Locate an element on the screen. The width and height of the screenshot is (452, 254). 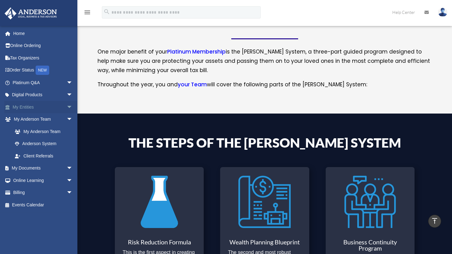
a: Online Ordering is located at coordinates (43, 46).